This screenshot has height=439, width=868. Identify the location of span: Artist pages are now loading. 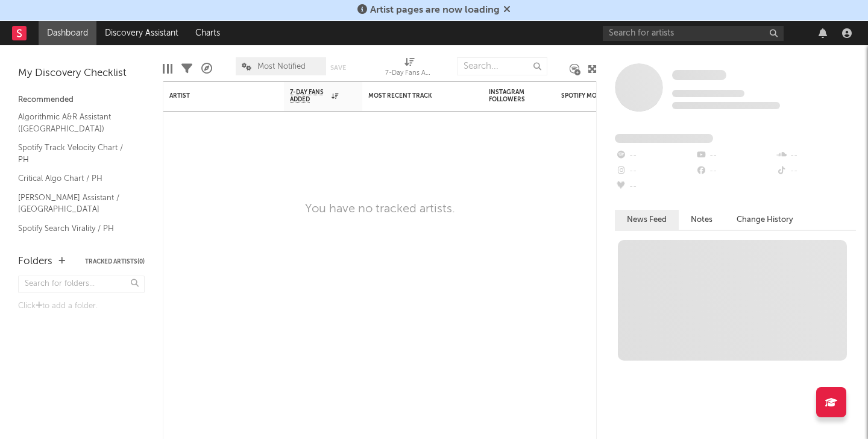
(435, 10).